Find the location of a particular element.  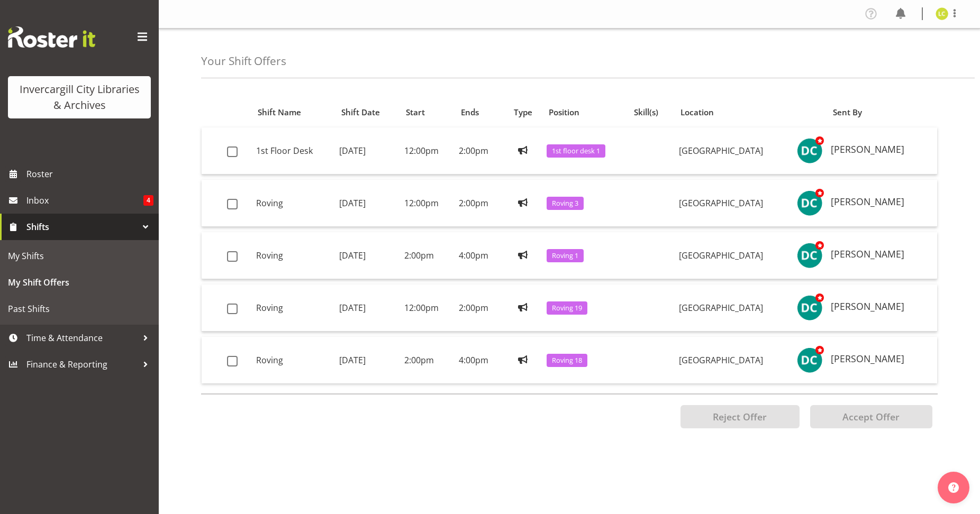

a: My Shift Offers is located at coordinates (79, 282).